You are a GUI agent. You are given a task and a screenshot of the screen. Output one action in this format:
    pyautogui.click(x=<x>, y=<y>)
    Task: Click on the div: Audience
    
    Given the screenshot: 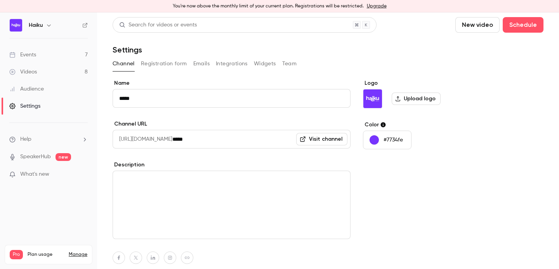 What is the action you would take?
    pyautogui.click(x=26, y=89)
    